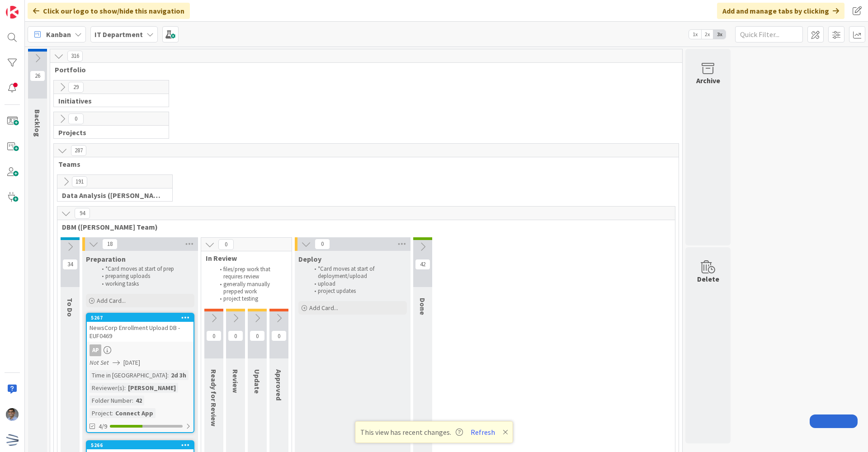 The width and height of the screenshot is (868, 452). What do you see at coordinates (178, 375) in the screenshot?
I see `div: 2d 3h` at bounding box center [178, 375].